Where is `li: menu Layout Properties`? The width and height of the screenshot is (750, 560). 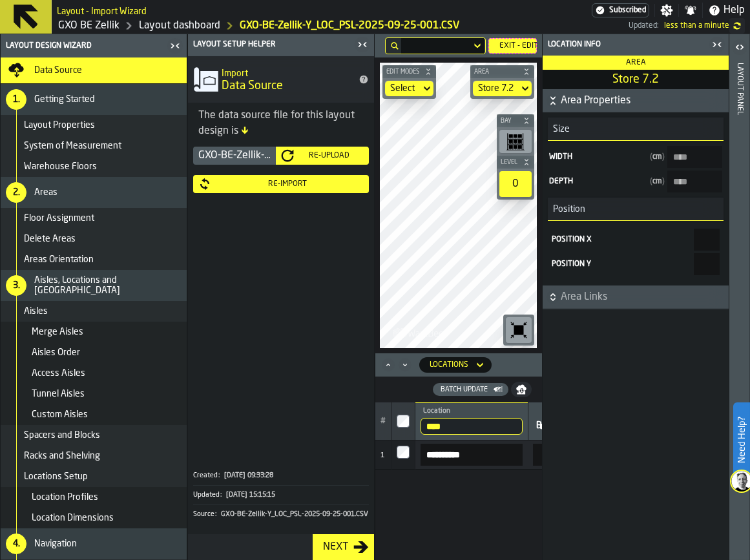
li: menu Layout Properties is located at coordinates (94, 126).